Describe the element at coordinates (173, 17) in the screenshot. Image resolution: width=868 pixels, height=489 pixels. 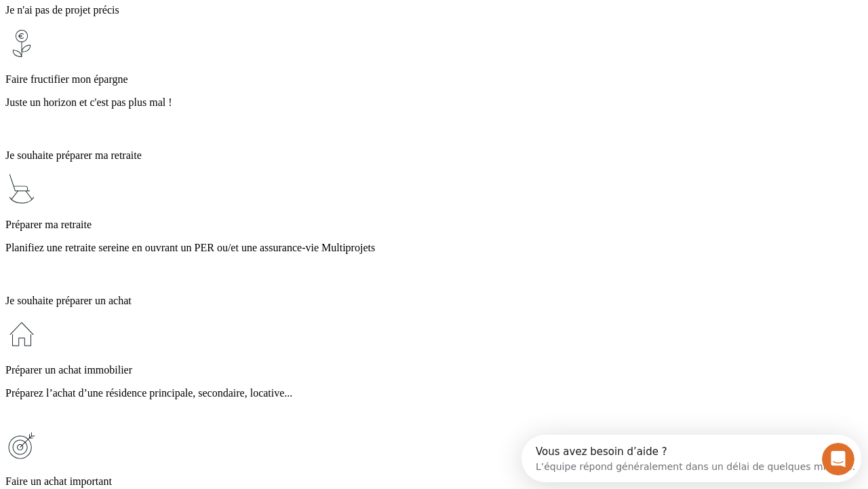
I see `div: Vous avez besoin d’aide ?` at that location.